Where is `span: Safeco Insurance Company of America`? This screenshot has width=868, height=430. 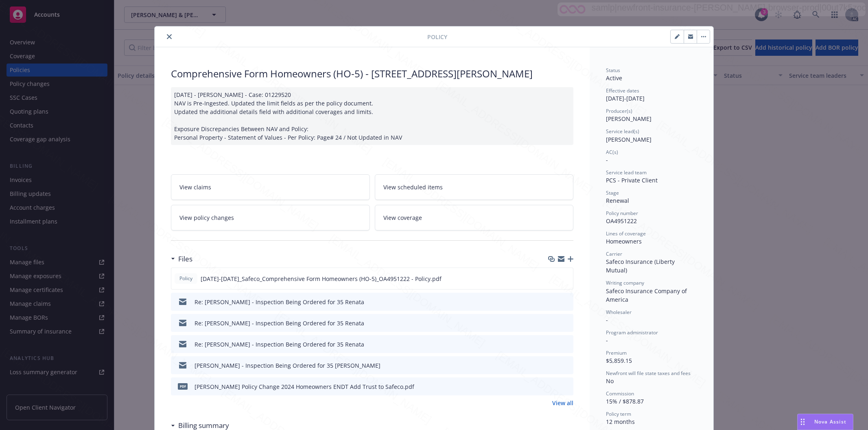
span: Safeco Insurance Company of America is located at coordinates (647, 295).